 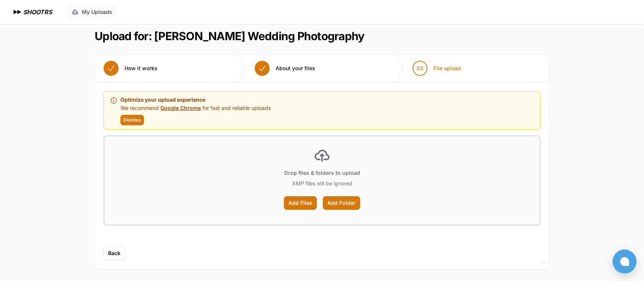 What do you see at coordinates (322, 183) in the screenshot?
I see `p: XMP files will be ignored` at bounding box center [322, 183].